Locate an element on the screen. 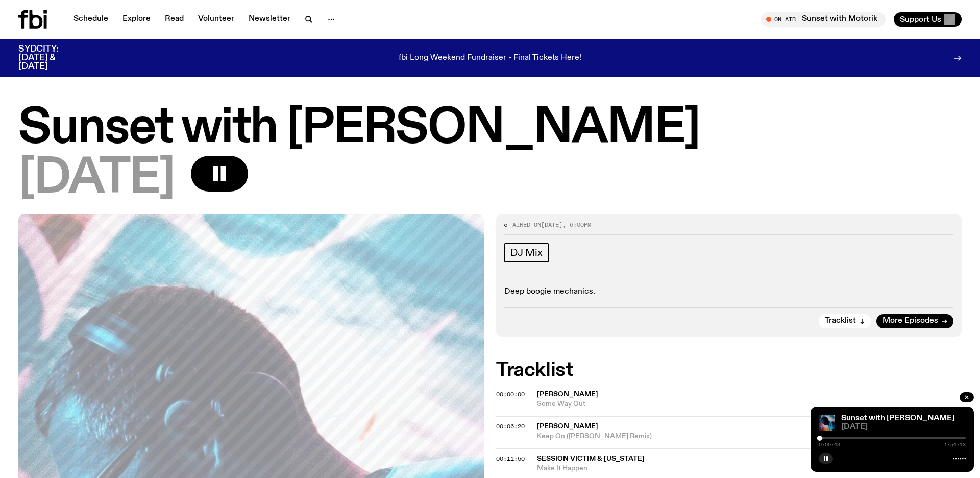 This screenshot has width=980, height=478. img: Simon Caldwell stands side on, looking downwards. He has headphones on. Behind him is a brightly ... is located at coordinates (827, 422).